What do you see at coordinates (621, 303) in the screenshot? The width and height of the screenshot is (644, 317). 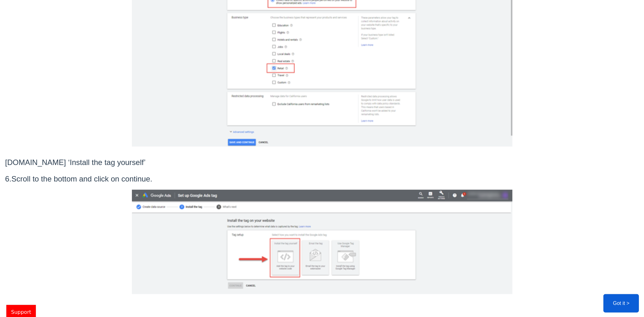 I see `button: Got it >` at bounding box center [621, 303].